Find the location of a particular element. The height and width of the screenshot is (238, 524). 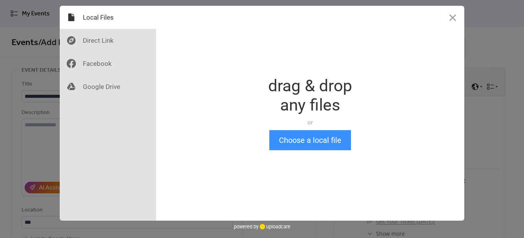

button: Choose a local file is located at coordinates (310, 140).